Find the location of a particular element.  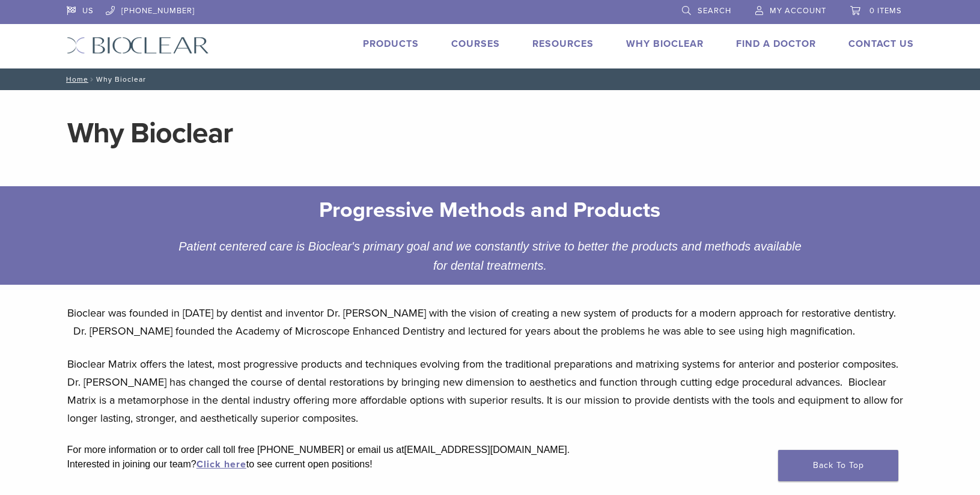

span: My Account is located at coordinates (798, 11).